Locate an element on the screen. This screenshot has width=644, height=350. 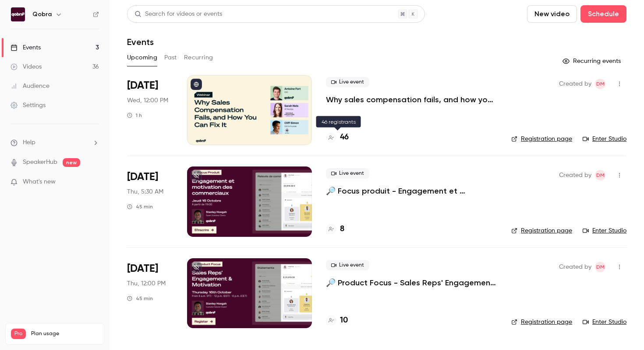
a: 🔎 Product Focus - Sales Reps' Engagement & Motivation is located at coordinates (411, 283).